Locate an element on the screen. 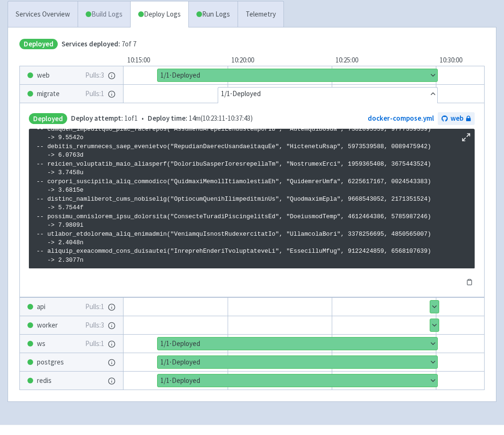  span: worker is located at coordinates (47, 325).